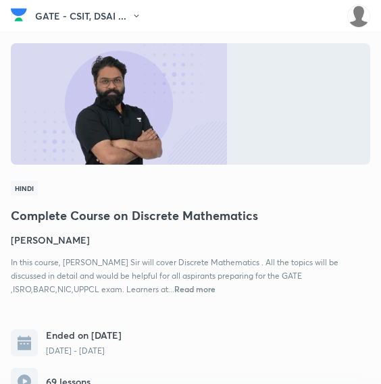  What do you see at coordinates (24, 188) in the screenshot?
I see `span: Hindi` at bounding box center [24, 188].